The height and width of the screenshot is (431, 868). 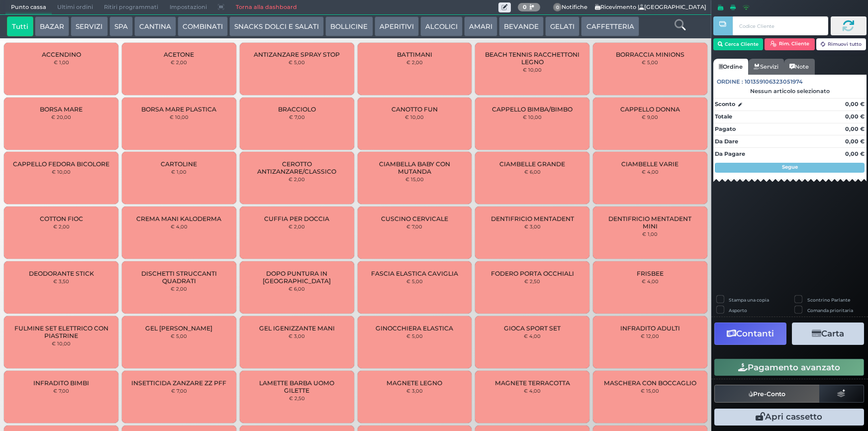 What do you see at coordinates (725, 104) in the screenshot?
I see `strong: Sconto` at bounding box center [725, 104].